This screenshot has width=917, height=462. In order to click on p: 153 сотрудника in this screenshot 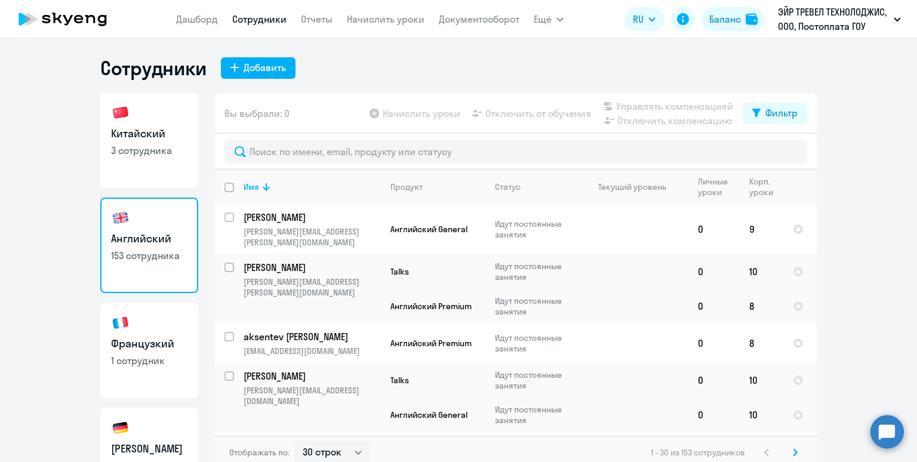, I will do `click(149, 255)`.